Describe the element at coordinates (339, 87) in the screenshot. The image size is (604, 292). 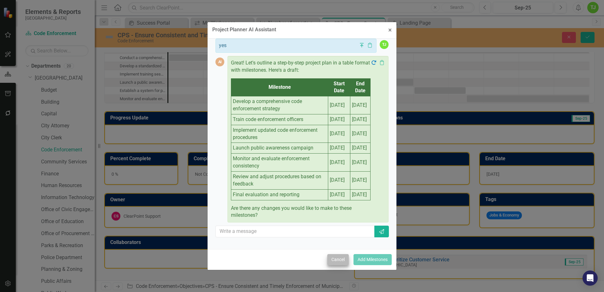
I see `th: Start Date` at that location.